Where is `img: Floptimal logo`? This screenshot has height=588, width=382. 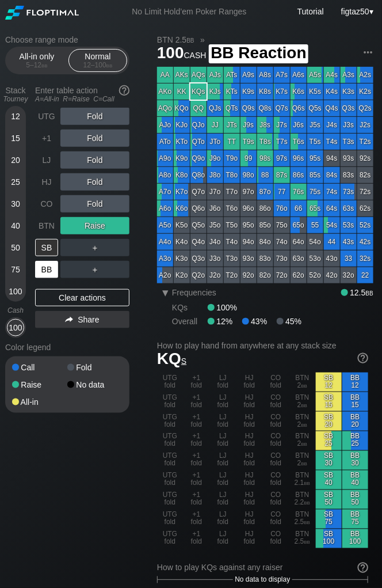
img: Floptimal logo is located at coordinates (42, 13).